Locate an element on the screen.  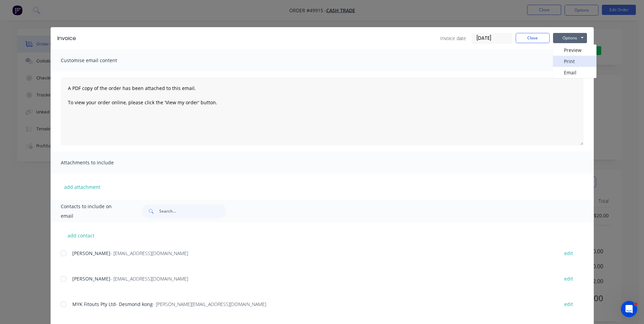
button: Close is located at coordinates (532, 38).